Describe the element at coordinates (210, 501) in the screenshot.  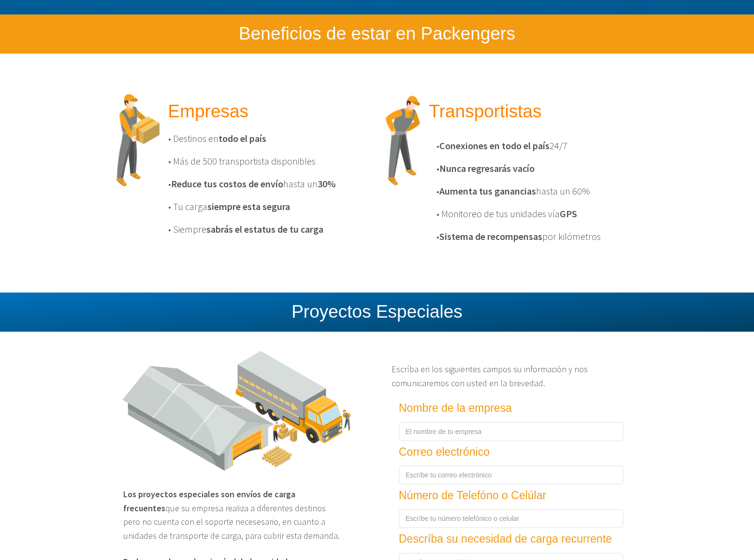
I see `b: Los proyectos especiales son envíos de carga frecuentes` at that location.